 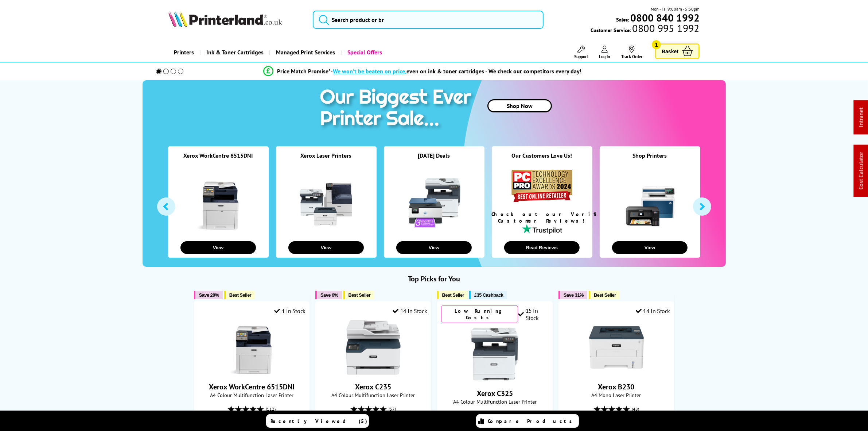 I want to click on button: Save 20%, so click(x=208, y=295).